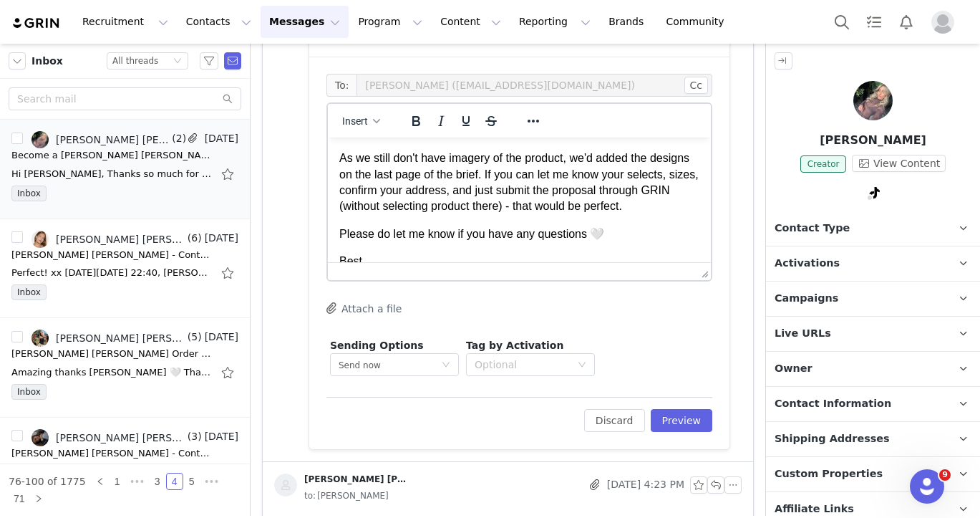 This screenshot has height=518, width=980. What do you see at coordinates (40, 438) in the screenshot?
I see `img: a1d53d96-9563-4b08-9841-a2ac421a67ff.jpg` at bounding box center [40, 438].